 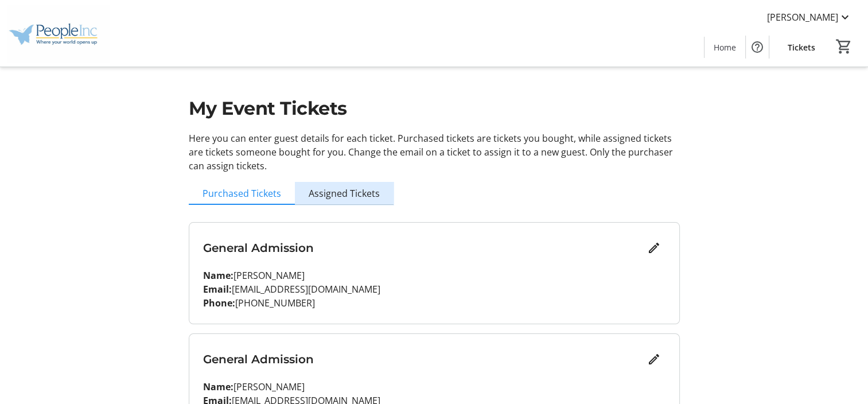 I want to click on a: Tickets, so click(x=802, y=47).